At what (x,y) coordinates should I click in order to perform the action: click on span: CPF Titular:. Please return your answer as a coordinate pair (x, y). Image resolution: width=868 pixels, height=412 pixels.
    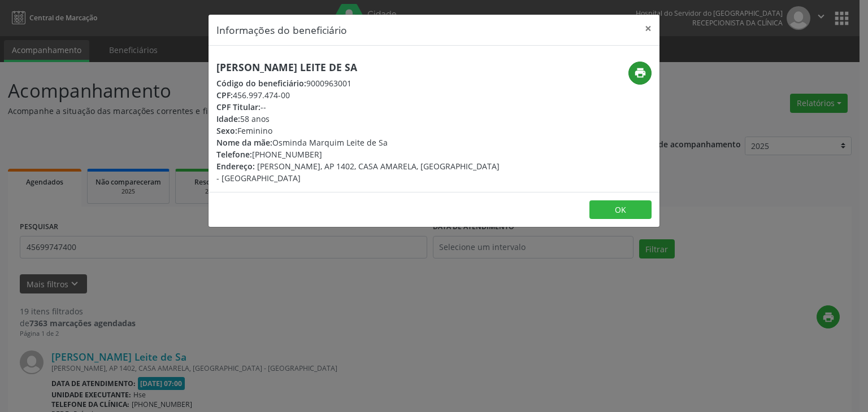
    Looking at the image, I should click on (239, 107).